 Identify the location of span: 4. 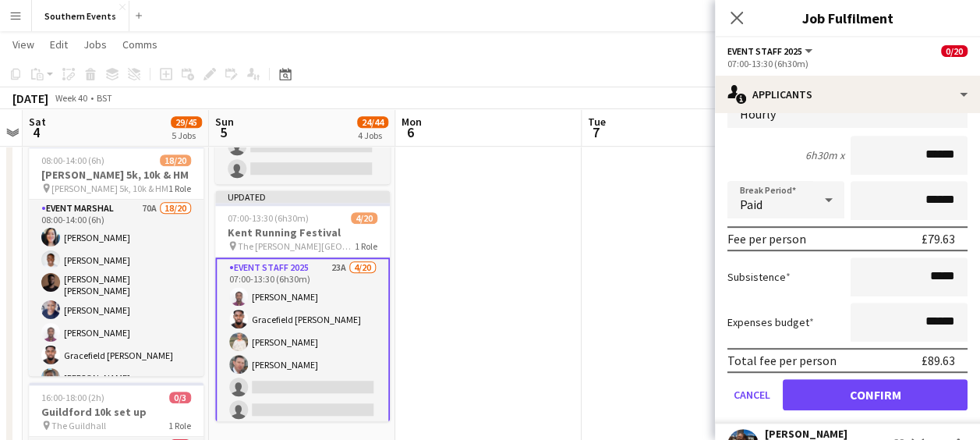
(36, 132).